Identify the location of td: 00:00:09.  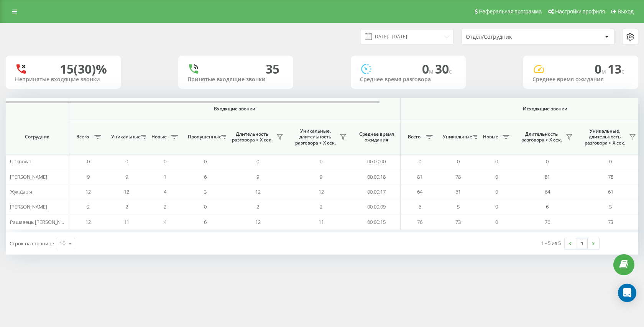
(376, 207).